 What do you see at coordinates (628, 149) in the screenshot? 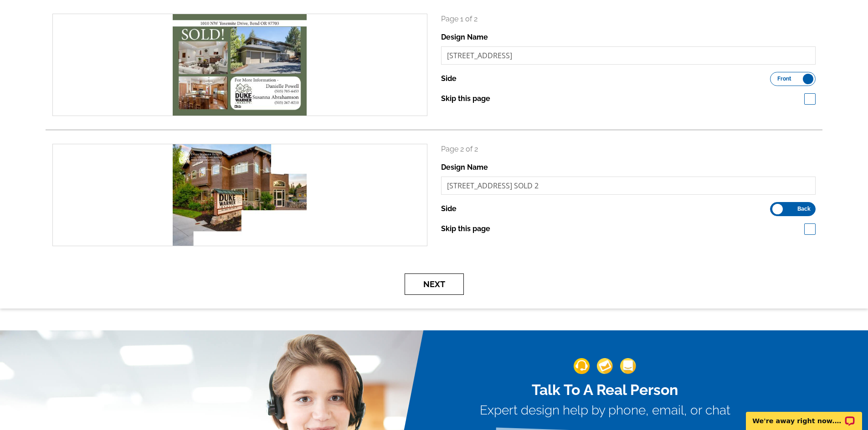
I see `p: Page 2 of 2` at bounding box center [628, 149].